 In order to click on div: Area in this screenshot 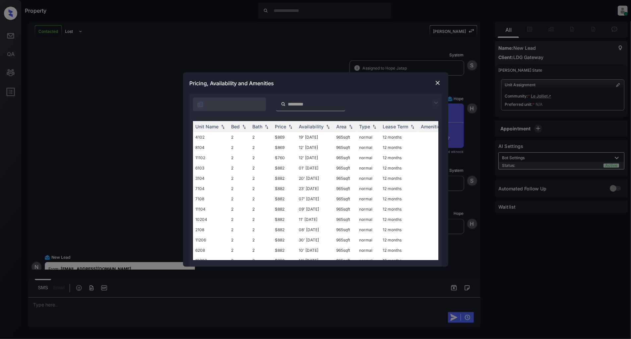, I will do `click(342, 126)`.